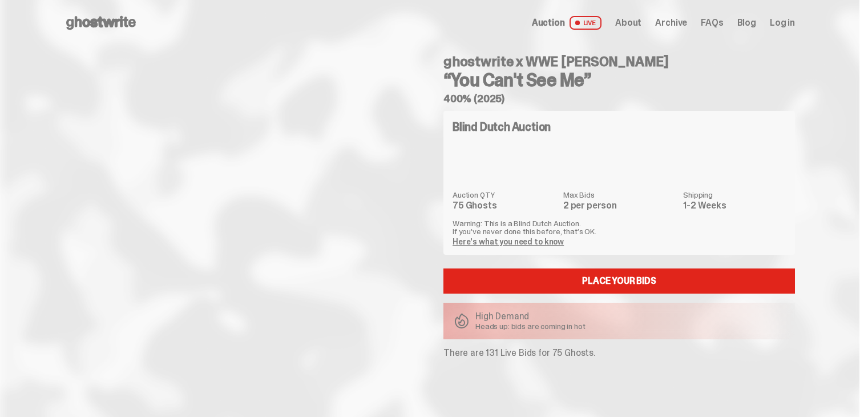  I want to click on p: High Demand, so click(530, 316).